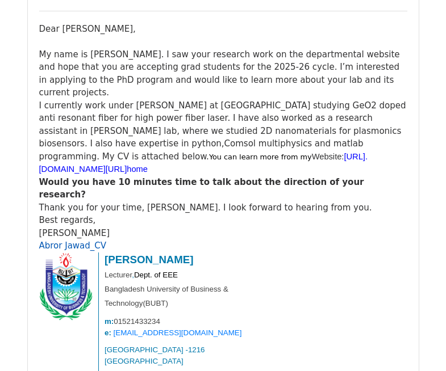  What do you see at coordinates (328, 157) in the screenshot?
I see `span: Website:` at bounding box center [328, 157].